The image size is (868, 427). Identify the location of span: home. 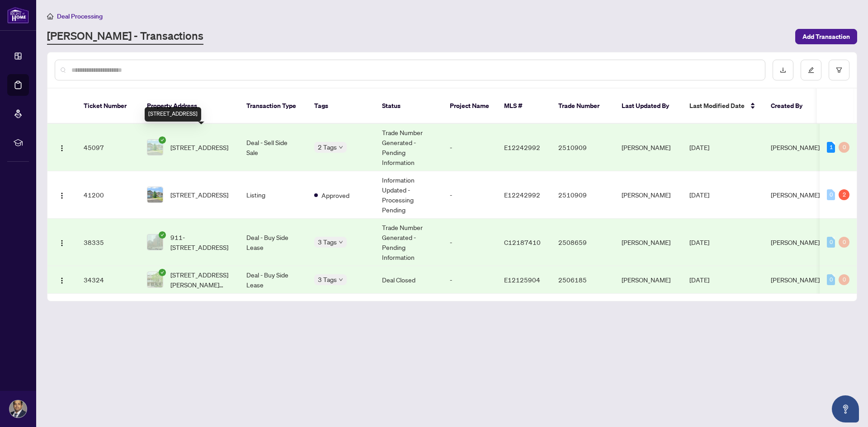
(50, 16).